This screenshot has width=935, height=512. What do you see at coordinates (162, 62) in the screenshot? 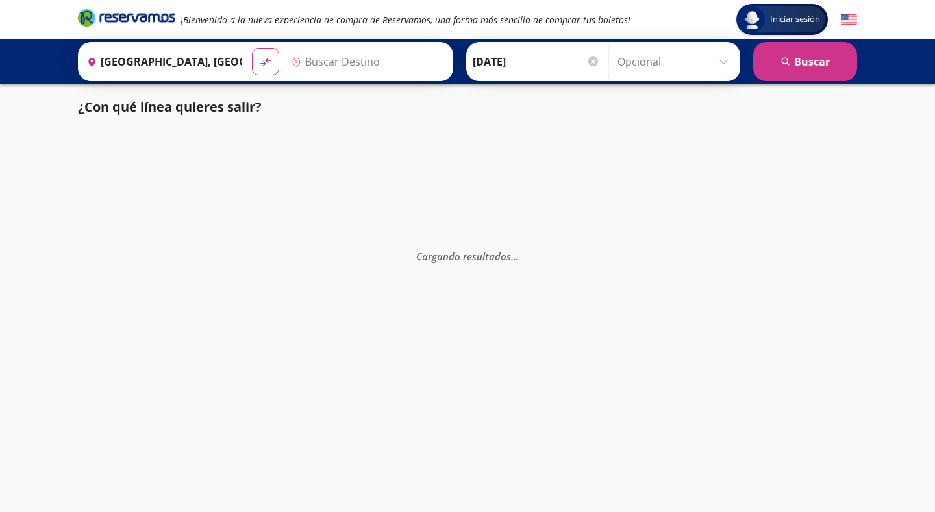
I see `input: Buscar Origen` at bounding box center [162, 62].